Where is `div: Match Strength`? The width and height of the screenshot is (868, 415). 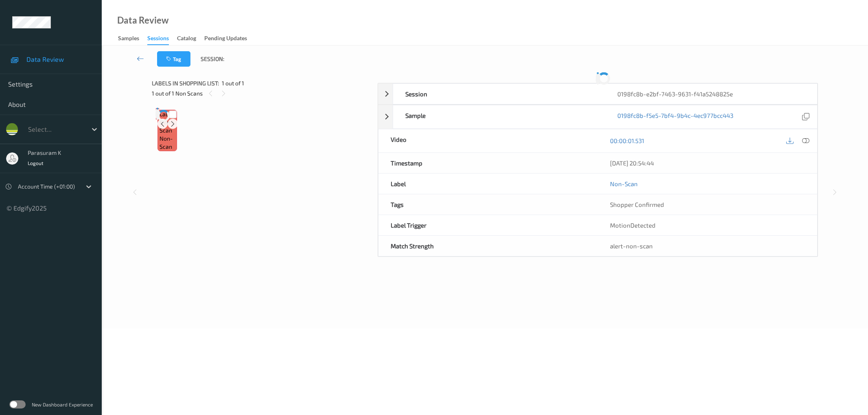
div: Match Strength is located at coordinates (488, 246).